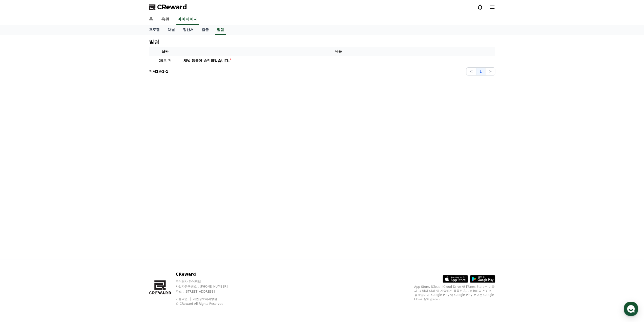  I want to click on a: 이용약관, so click(183, 299).